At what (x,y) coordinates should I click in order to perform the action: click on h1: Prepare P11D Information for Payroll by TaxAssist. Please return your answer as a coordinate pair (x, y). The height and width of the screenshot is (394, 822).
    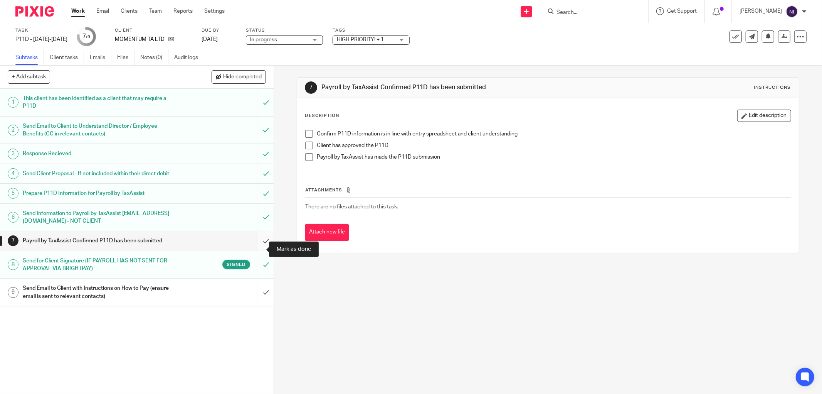
    Looking at the image, I should click on (99, 193).